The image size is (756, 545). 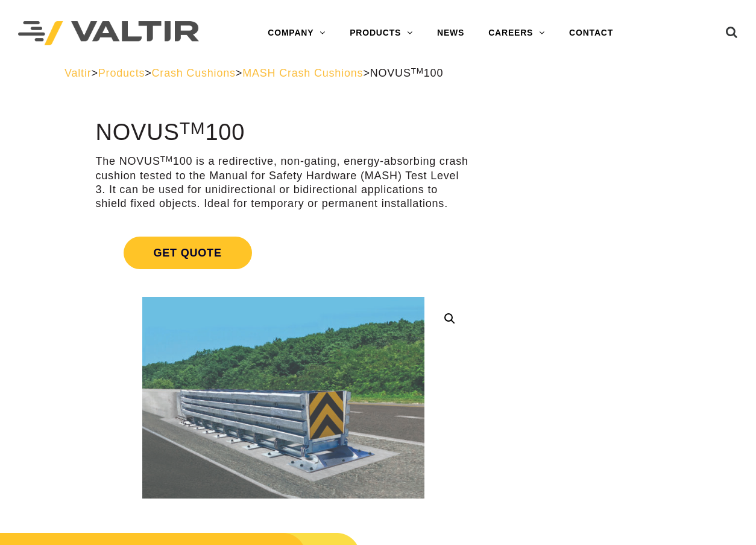 I want to click on span: MASH Crash Cushions, so click(x=303, y=73).